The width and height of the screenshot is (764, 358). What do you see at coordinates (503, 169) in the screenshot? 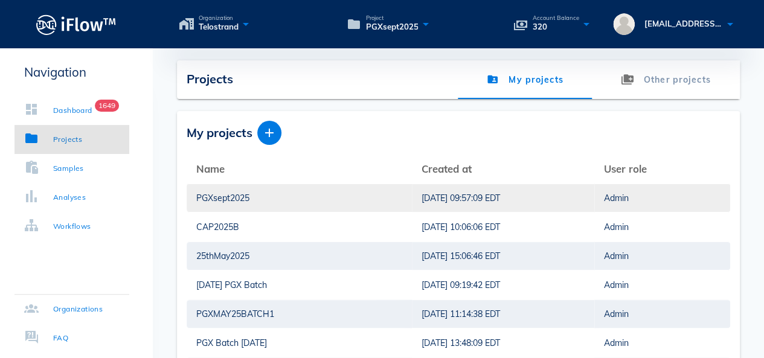
I see `th: Created at: Not sorted. Activate to sort ascending.` at bounding box center [503, 169].